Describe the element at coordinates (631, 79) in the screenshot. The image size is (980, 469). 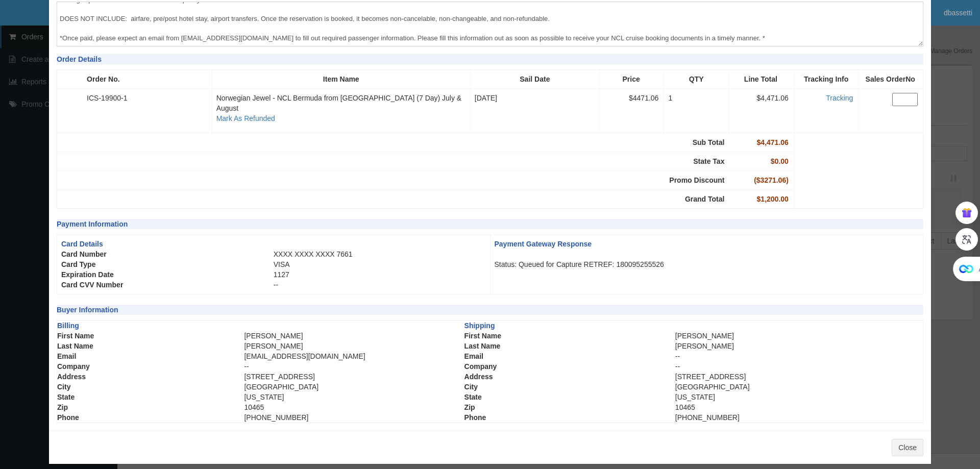
I see `strong: Price` at that location.